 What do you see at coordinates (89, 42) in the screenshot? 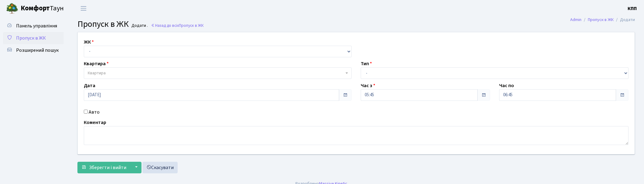
I see `label: ЖК` at bounding box center [89, 42].